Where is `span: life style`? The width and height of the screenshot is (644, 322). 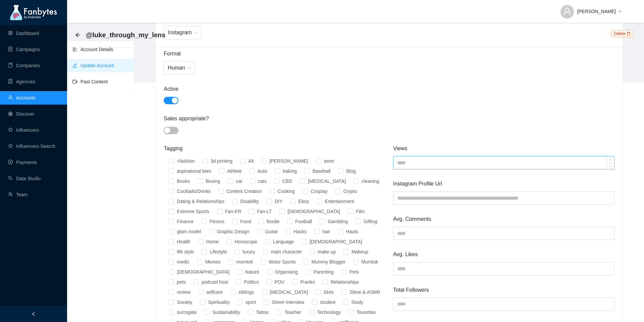
span: life style is located at coordinates (185, 252).